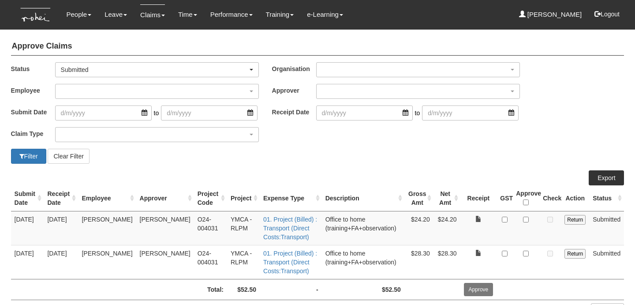 The width and height of the screenshot is (635, 305). I want to click on th: Project Code : activate to sort column ascending, so click(210, 198).